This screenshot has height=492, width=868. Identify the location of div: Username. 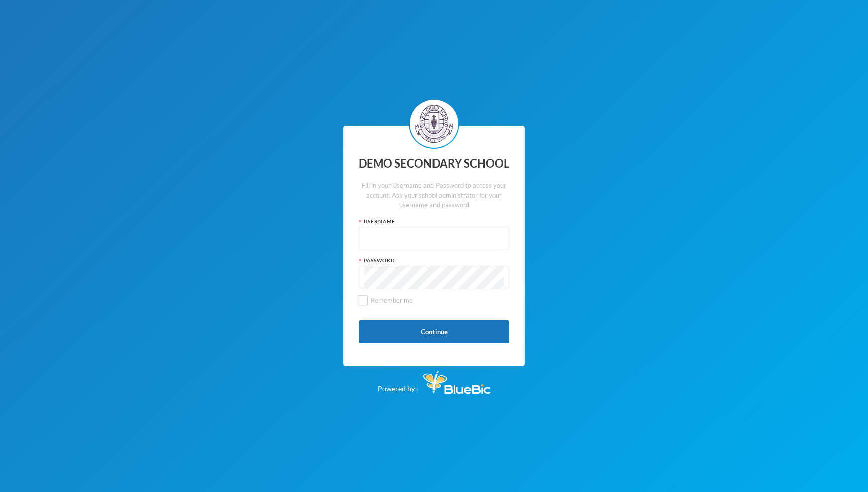
(434, 221).